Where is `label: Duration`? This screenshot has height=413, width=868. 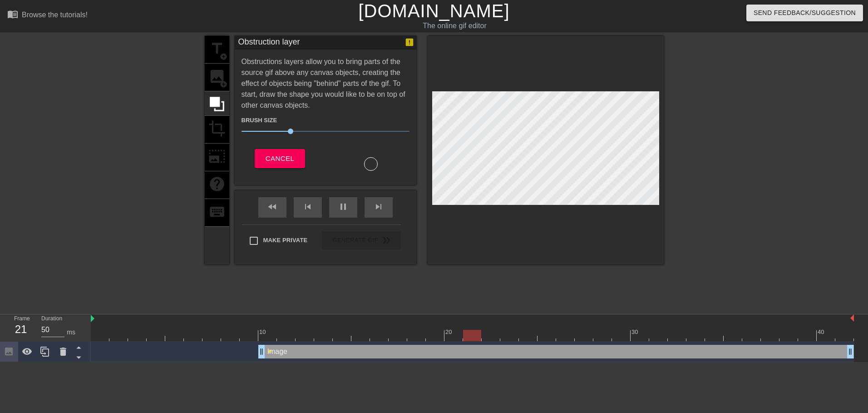
label: Duration is located at coordinates (52, 319).